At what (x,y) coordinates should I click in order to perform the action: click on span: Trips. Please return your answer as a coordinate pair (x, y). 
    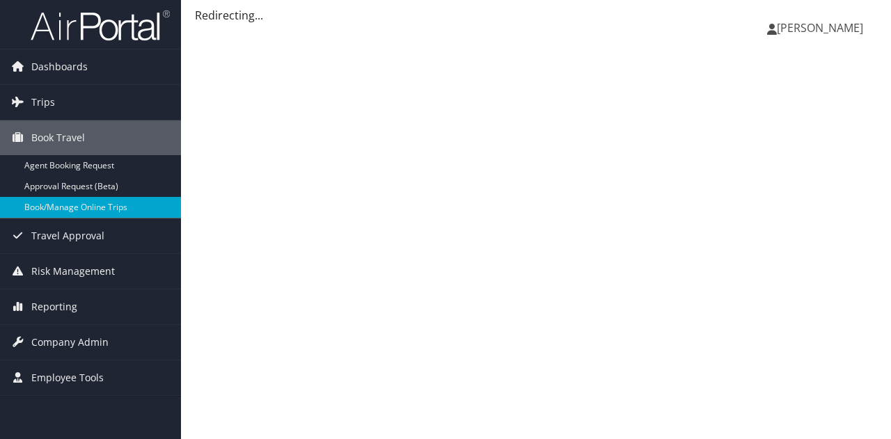
    Looking at the image, I should click on (43, 102).